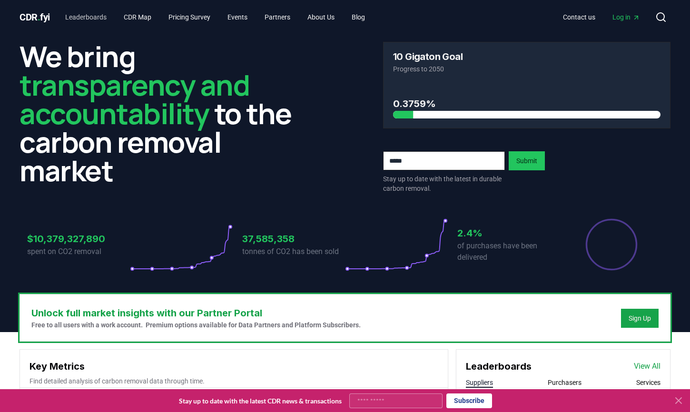 The width and height of the screenshot is (690, 412). Describe the element at coordinates (86, 17) in the screenshot. I see `a: Leaderboards` at that location.